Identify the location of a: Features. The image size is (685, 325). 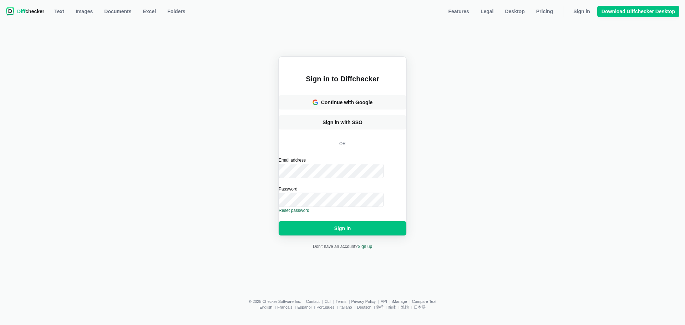
(459, 11).